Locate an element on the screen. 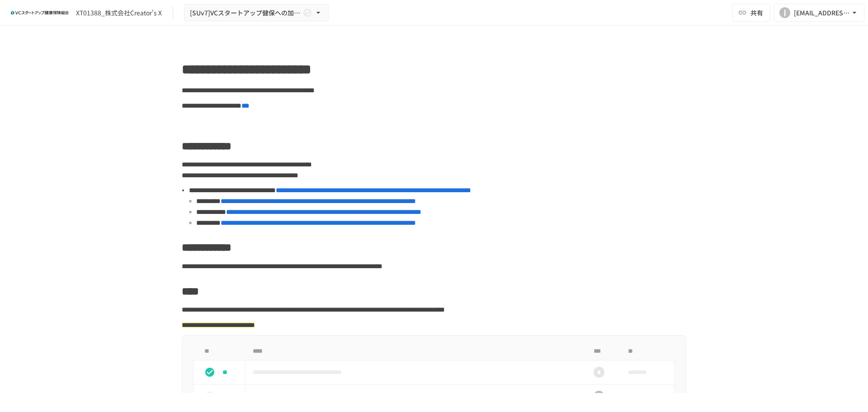 Image resolution: width=868 pixels, height=412 pixels. div: I is located at coordinates (785, 13).